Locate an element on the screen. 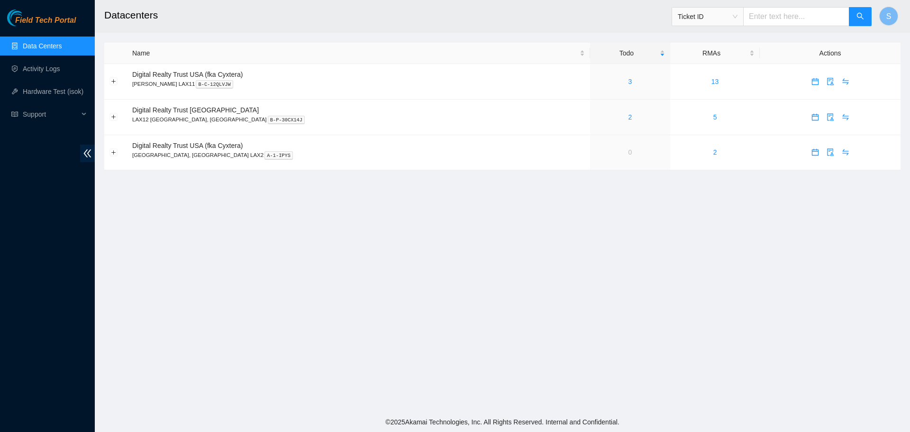 This screenshot has height=432, width=910. a: Data Centers is located at coordinates (42, 46).